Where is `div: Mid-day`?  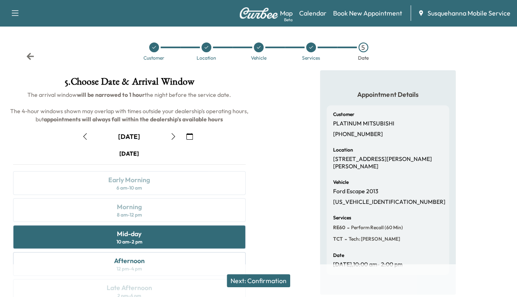
div: Mid-day is located at coordinates (129, 234).